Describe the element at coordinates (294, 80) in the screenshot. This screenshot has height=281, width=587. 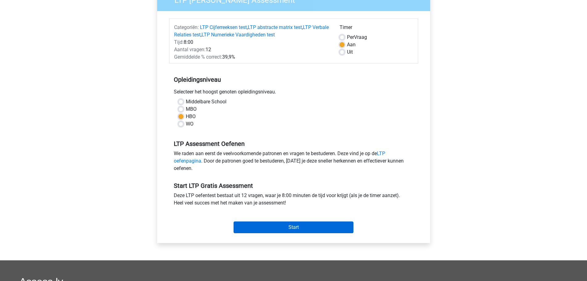
I see `h5: Opleidingsniveau` at that location.